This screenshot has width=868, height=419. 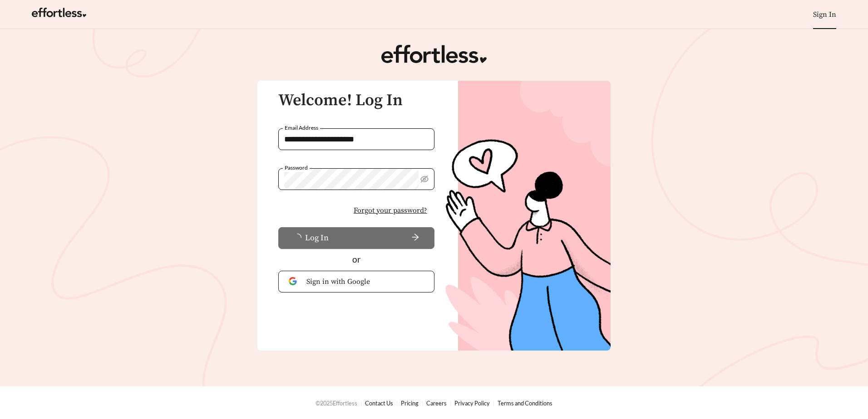 I want to click on a: Terms and Conditions, so click(x=525, y=403).